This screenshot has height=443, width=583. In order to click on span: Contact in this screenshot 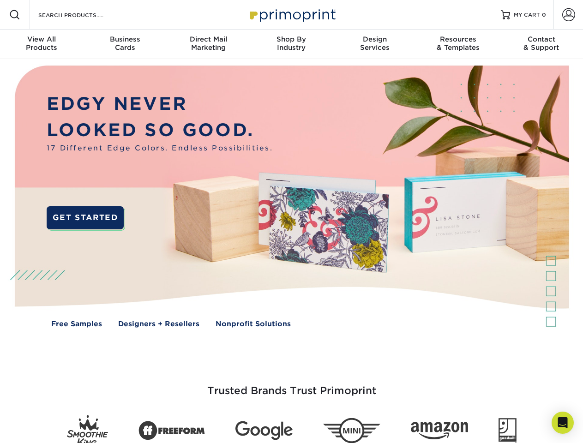, I will do `click(542, 39)`.